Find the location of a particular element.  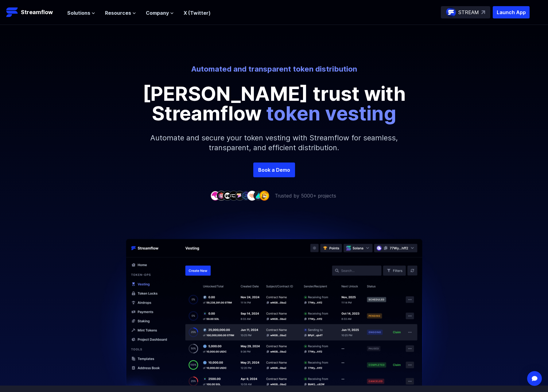

a: STREAM is located at coordinates (465, 12).